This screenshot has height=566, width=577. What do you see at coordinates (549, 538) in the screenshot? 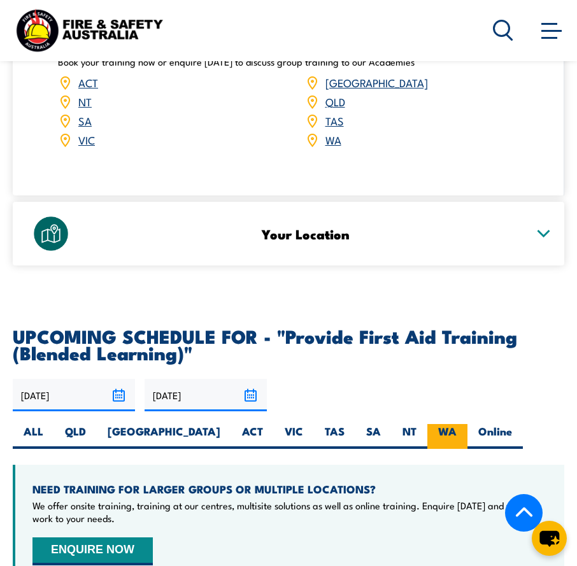
I see `button: chat-button` at bounding box center [549, 538].